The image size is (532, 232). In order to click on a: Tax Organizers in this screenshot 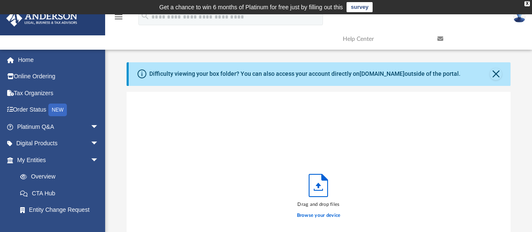, I will do `click(58, 93)`.